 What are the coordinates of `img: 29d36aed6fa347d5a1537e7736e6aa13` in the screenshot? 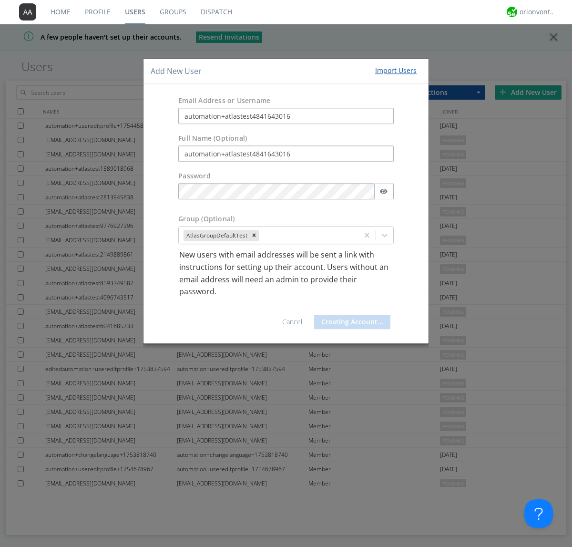 It's located at (512, 12).